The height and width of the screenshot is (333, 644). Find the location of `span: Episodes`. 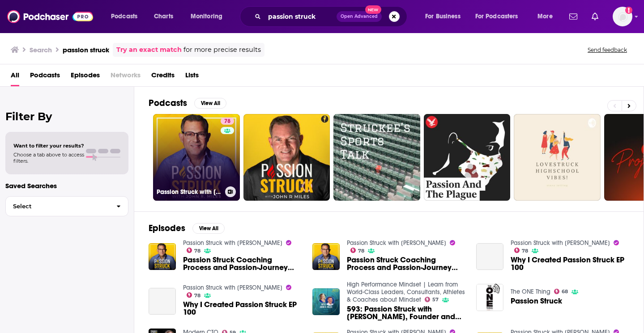

span: Episodes is located at coordinates (85, 77).